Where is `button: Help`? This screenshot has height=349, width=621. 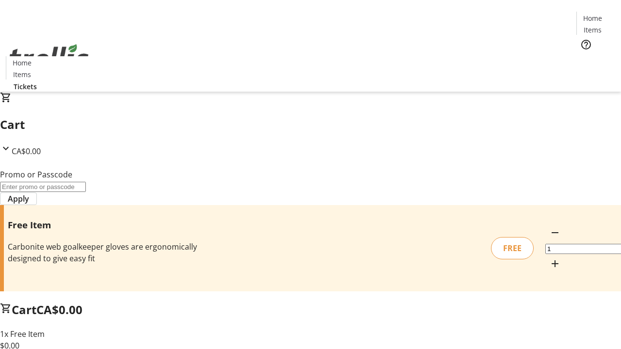
button: Help is located at coordinates (586, 45).